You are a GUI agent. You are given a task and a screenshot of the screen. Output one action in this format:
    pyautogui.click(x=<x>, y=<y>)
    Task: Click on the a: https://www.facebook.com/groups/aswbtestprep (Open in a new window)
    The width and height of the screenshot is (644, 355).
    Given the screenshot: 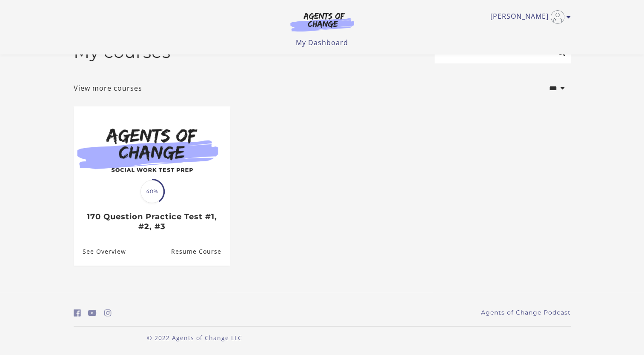 What is the action you would take?
    pyautogui.click(x=78, y=313)
    